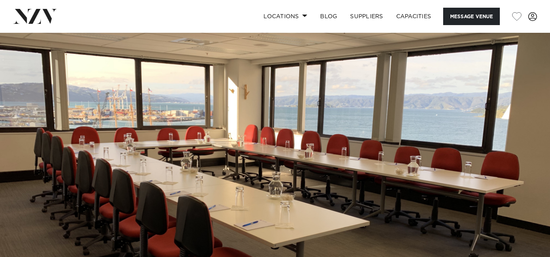 The width and height of the screenshot is (550, 257). I want to click on a: Locations, so click(285, 16).